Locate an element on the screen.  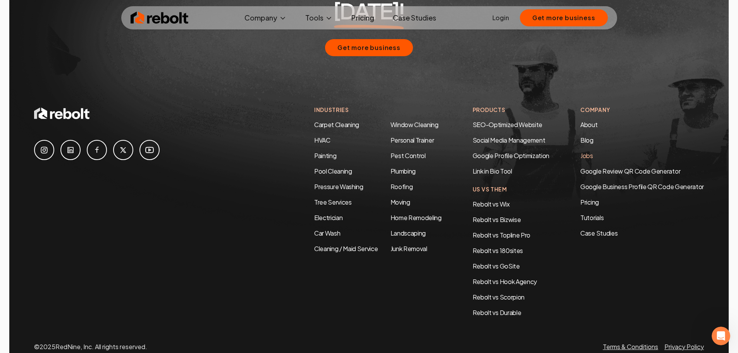
a: Carpet Cleaning is located at coordinates (337, 124).